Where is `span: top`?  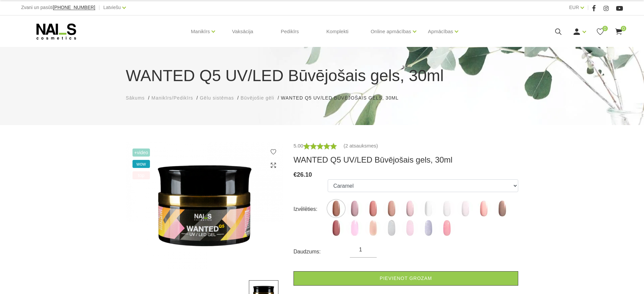 span: top is located at coordinates (141, 176).